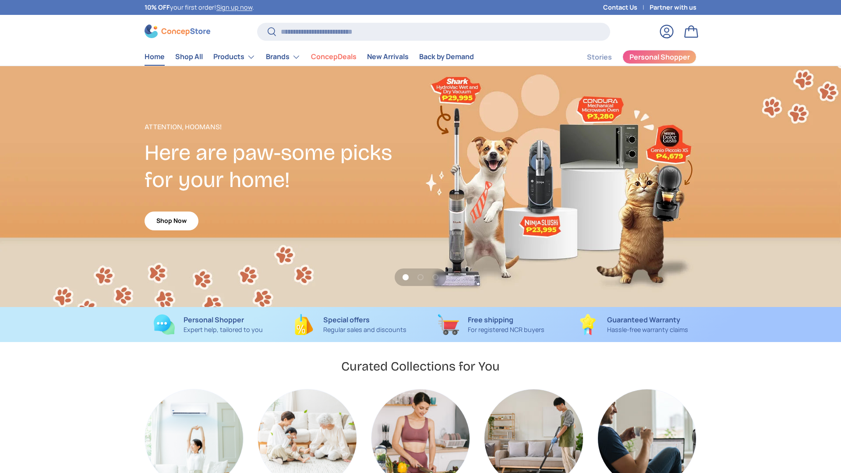 The image size is (841, 473). I want to click on p: your first order! ., so click(199, 7).